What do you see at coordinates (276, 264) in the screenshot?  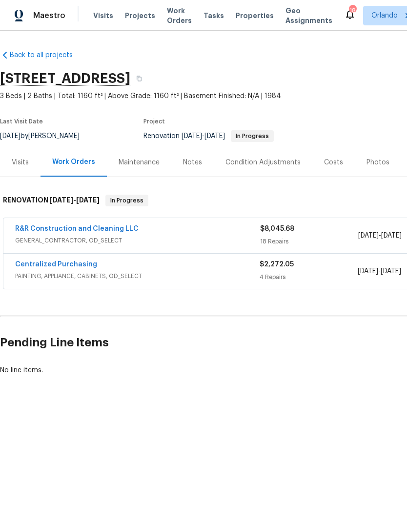 I see `span: $2,272.05` at bounding box center [276, 264].